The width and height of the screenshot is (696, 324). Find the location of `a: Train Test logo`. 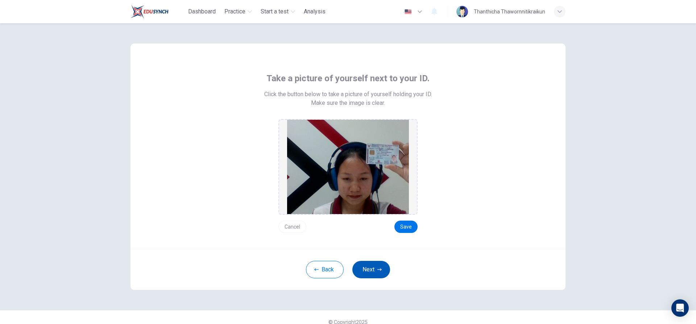

a: Train Test logo is located at coordinates (158, 12).